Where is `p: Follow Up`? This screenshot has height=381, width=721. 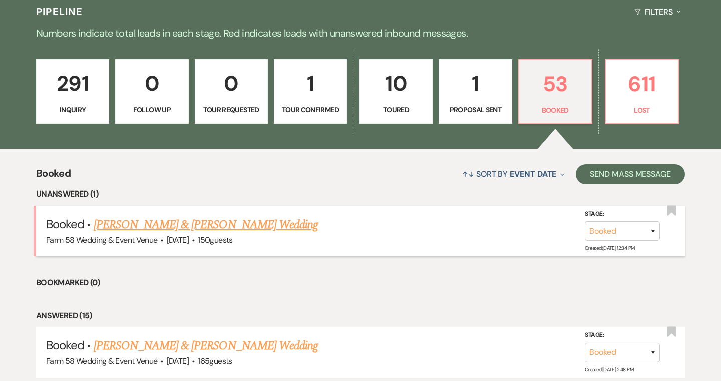 p: Follow Up is located at coordinates (152, 110).